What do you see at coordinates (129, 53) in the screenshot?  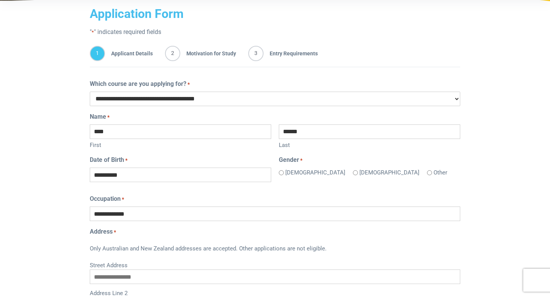 I see `span: Applicant Details` at bounding box center [129, 53].